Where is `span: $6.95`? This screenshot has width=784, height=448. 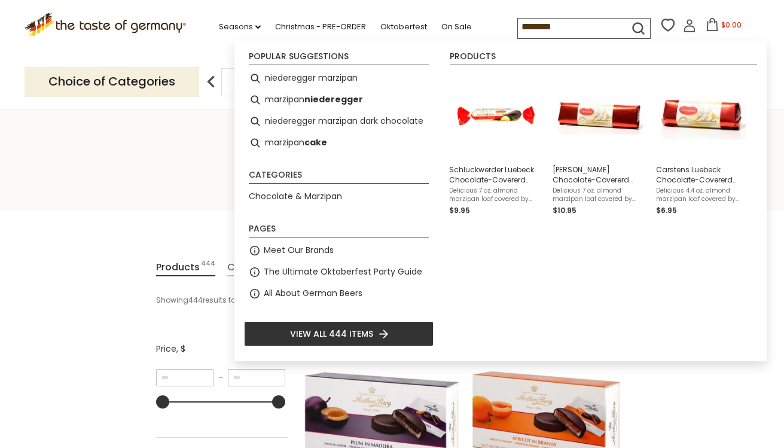 span: $6.95 is located at coordinates (666, 210).